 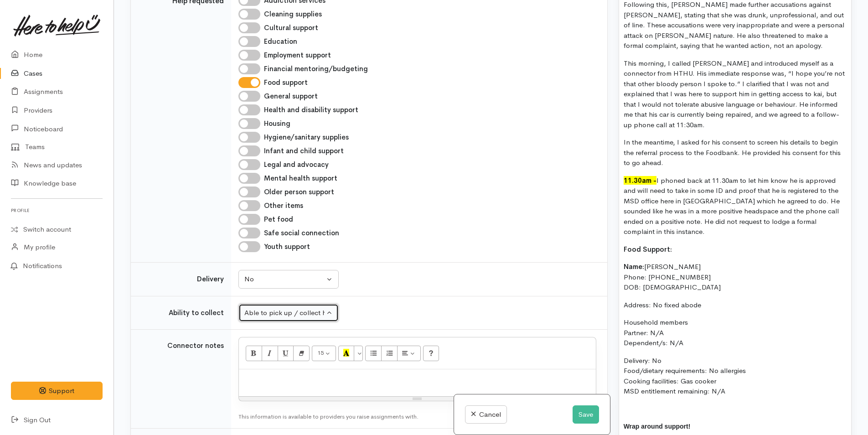 I want to click on label: Other items, so click(x=284, y=205).